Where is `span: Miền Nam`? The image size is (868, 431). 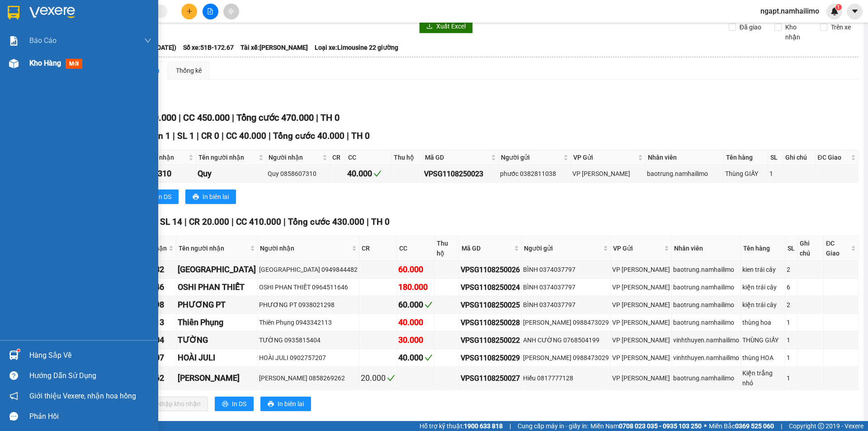
span: Miền Nam is located at coordinates (646, 426).